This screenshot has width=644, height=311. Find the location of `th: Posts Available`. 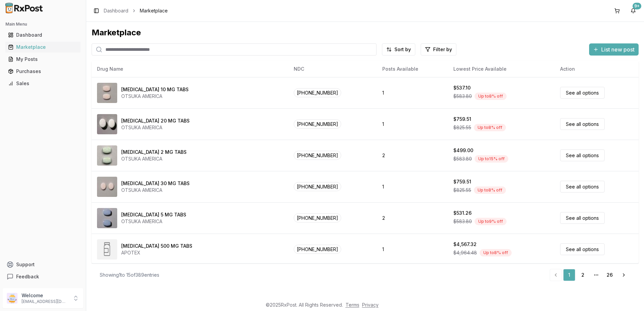

th: Posts Available is located at coordinates (412, 69).